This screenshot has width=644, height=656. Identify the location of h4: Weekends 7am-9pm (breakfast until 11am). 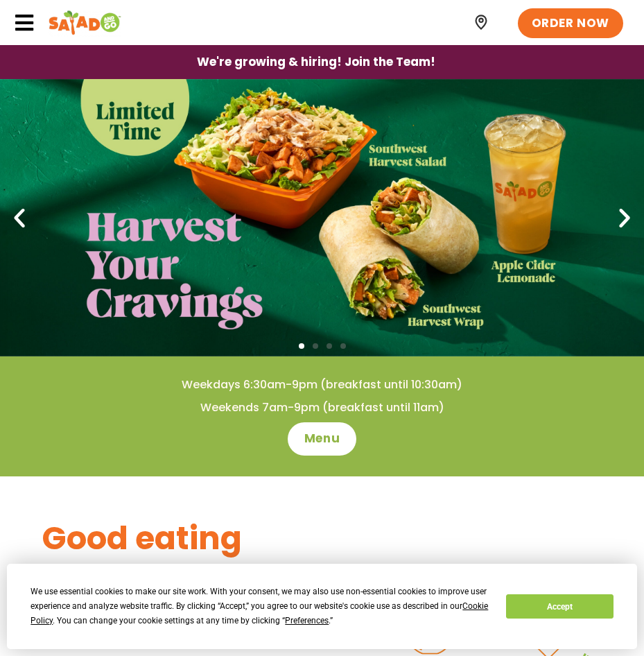
(321, 407).